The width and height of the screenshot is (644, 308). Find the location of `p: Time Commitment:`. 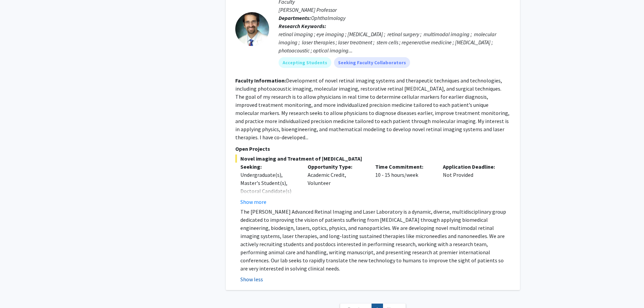

p: Time Commitment: is located at coordinates (404, 166).